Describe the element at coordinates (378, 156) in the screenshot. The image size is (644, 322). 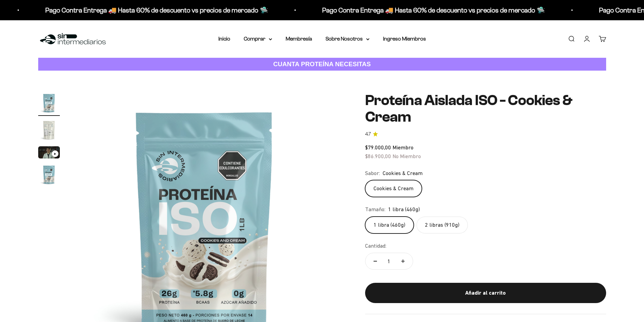
I see `span: $86.900,00` at that location.